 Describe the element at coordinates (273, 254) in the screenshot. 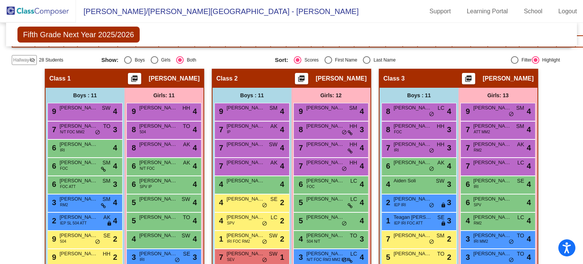

I see `span: SW` at that location.